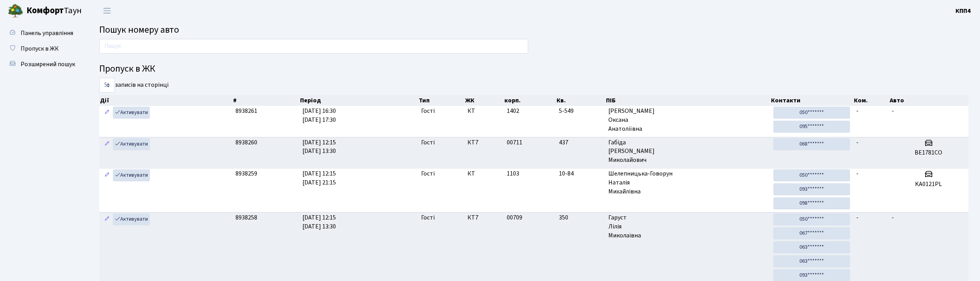 Image resolution: width=980 pixels, height=281 pixels. What do you see at coordinates (513, 173) in the screenshot?
I see `span: 1103` at bounding box center [513, 173].